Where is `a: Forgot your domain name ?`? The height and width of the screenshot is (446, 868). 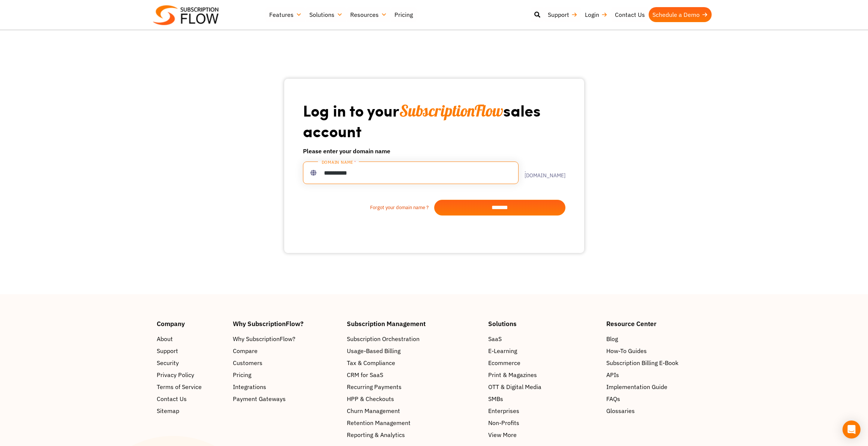
a: Forgot your domain name ? is located at coordinates (368, 208).